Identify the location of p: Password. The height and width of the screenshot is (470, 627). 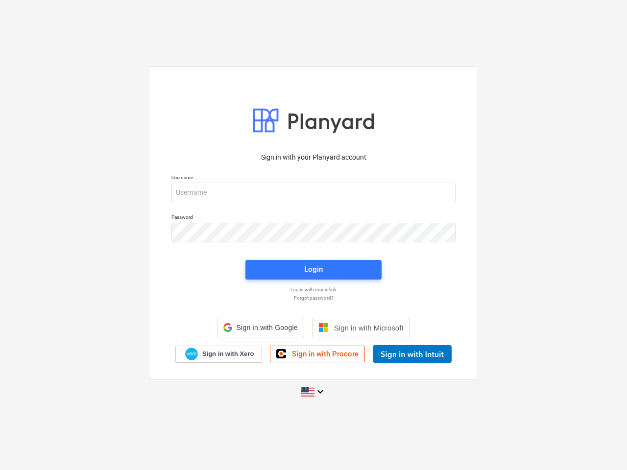
(313, 218).